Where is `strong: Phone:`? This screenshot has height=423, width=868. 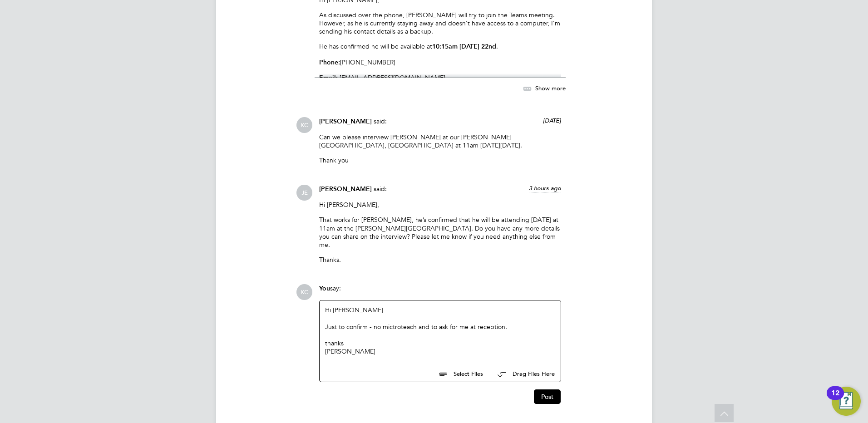 strong: Phone: is located at coordinates (330, 62).